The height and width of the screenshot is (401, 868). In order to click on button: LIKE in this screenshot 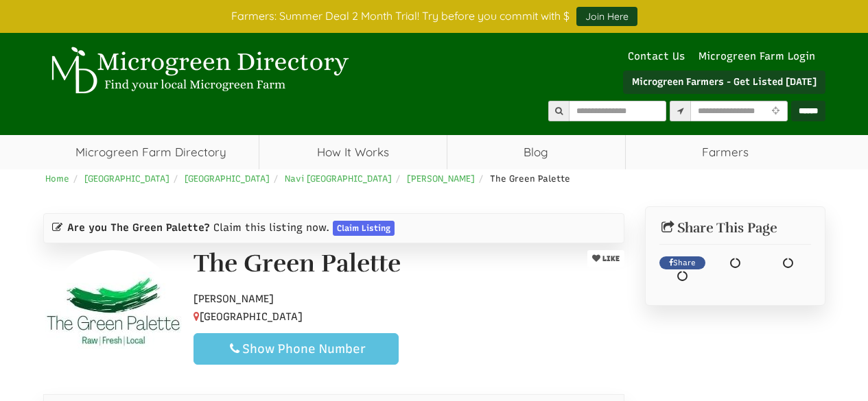, I will do `click(606, 259)`.